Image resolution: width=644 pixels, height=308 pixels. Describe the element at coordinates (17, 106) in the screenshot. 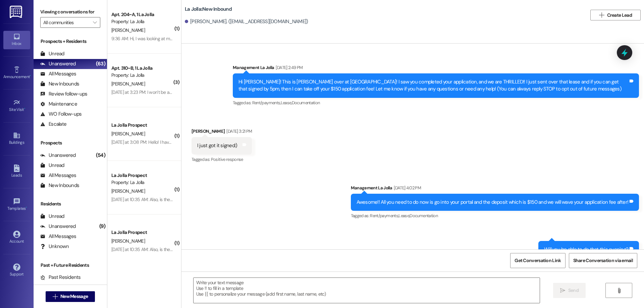

I see `a: Site Visit •` at that location.